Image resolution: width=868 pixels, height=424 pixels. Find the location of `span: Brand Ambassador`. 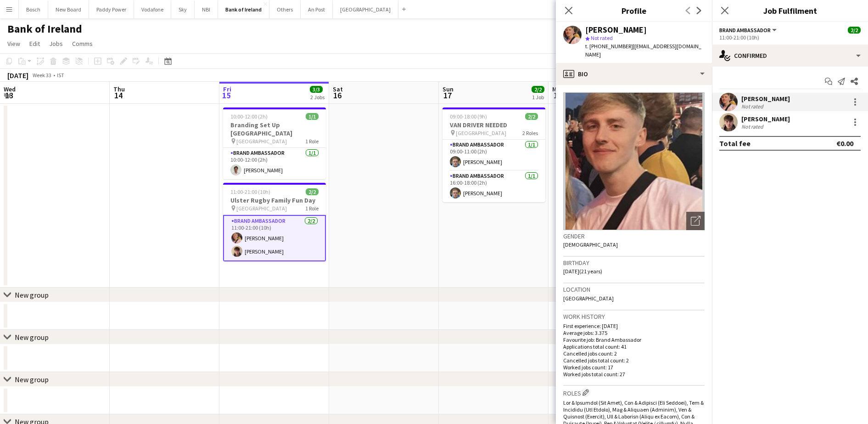

span: Brand Ambassador is located at coordinates (745, 30).